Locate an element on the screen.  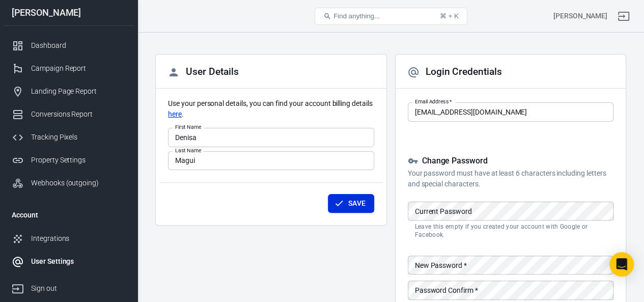
input: John is located at coordinates (271, 137).